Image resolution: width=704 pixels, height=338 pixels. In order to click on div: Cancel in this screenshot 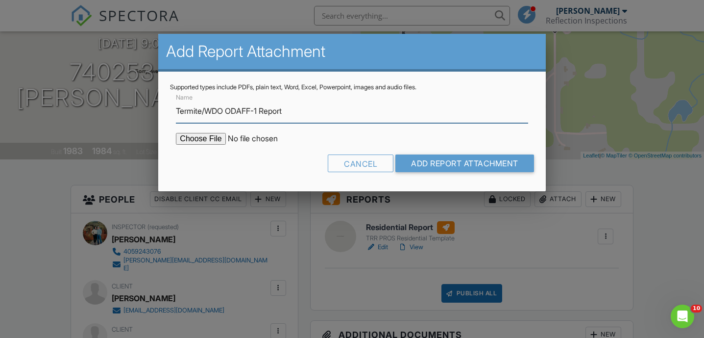, I will do `click(361, 163)`.